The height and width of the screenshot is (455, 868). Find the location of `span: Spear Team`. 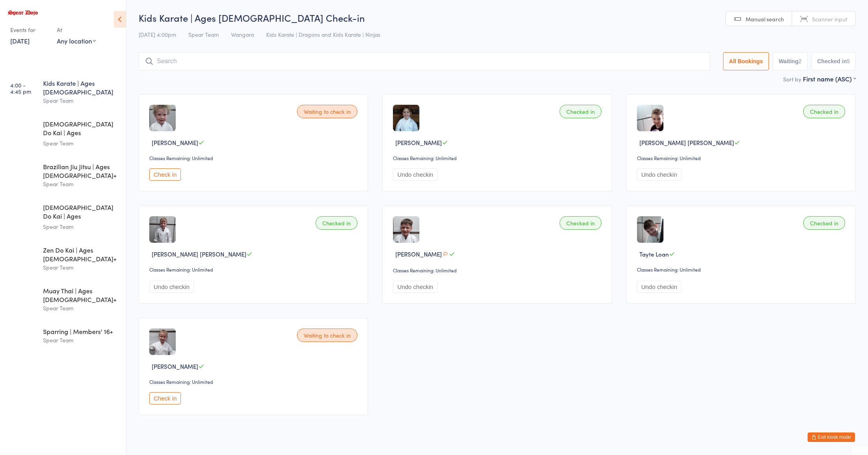

span: Spear Team is located at coordinates (203, 34).